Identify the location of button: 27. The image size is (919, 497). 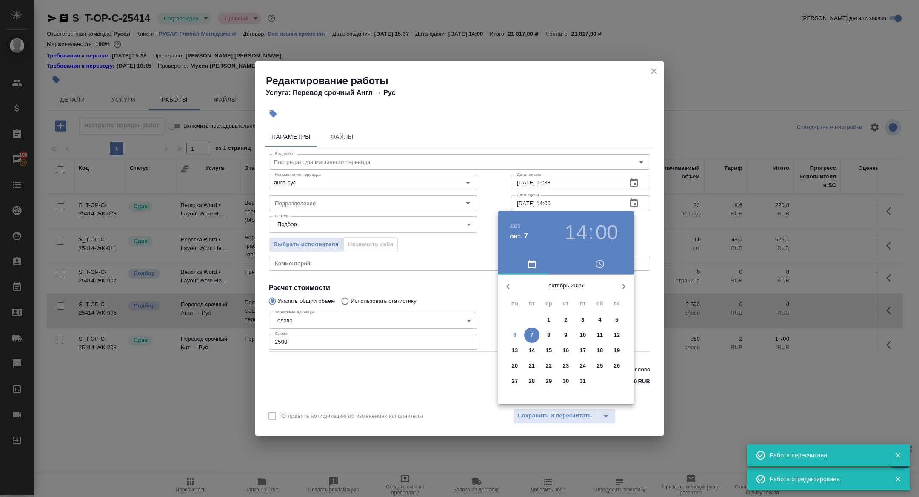
(515, 381).